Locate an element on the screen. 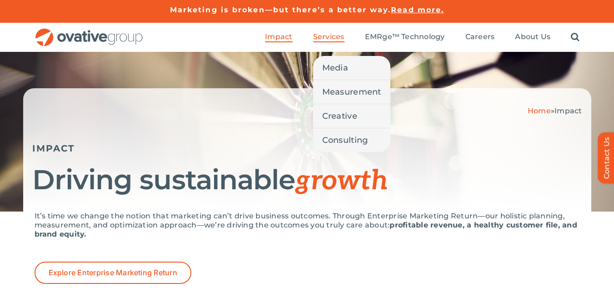 Image resolution: width=614 pixels, height=288 pixels. nav: Menu is located at coordinates (422, 37).